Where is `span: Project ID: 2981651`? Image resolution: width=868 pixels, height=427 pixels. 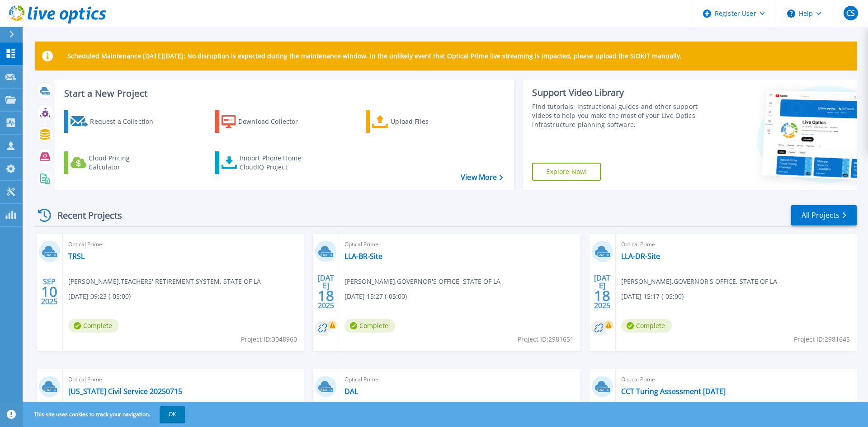 span: Project ID: 2981651 is located at coordinates (546, 340).